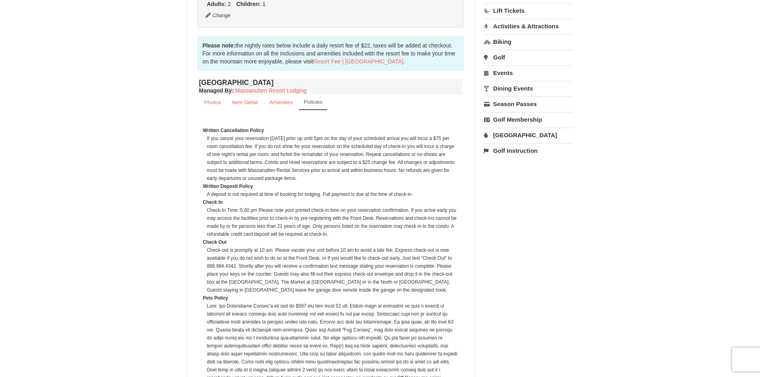 Image resolution: width=760 pixels, height=377 pixels. I want to click on small: Amenities, so click(281, 102).